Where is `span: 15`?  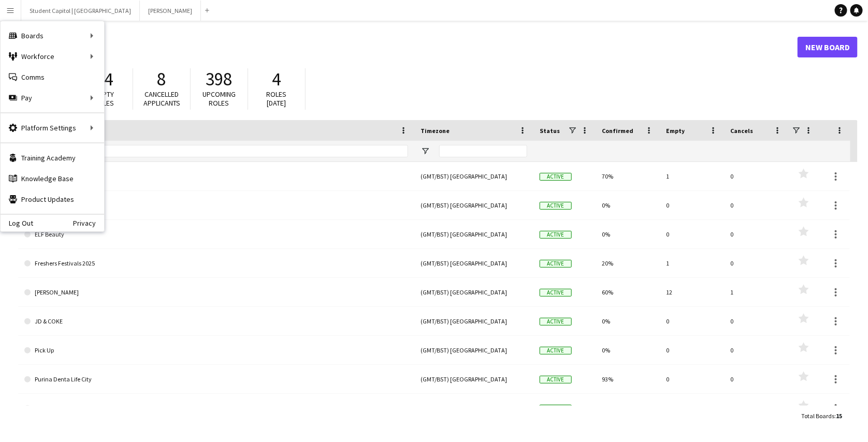
span: 15 is located at coordinates (838, 416).